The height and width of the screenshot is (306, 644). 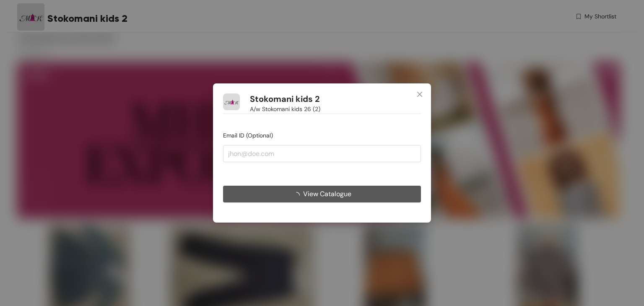 What do you see at coordinates (420, 95) in the screenshot?
I see `button: Close` at bounding box center [420, 95].